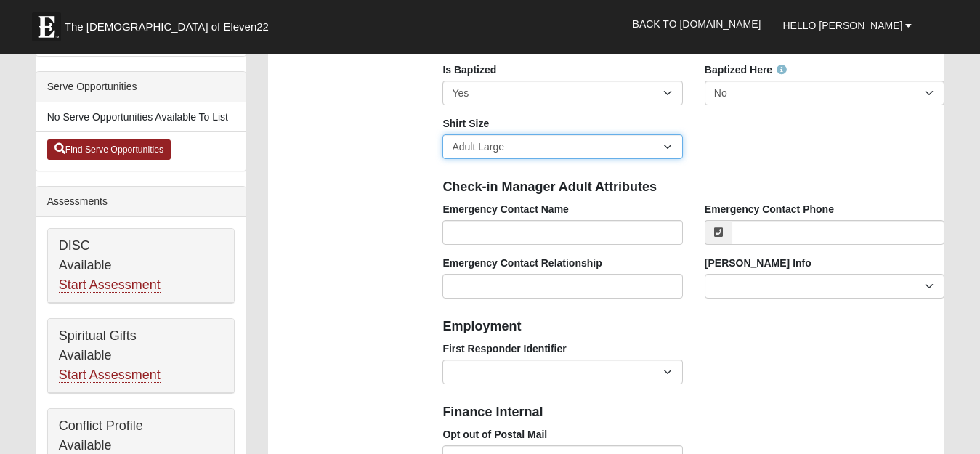 The width and height of the screenshot is (980, 454). I want to click on label: Emergency Contact Name, so click(506, 209).